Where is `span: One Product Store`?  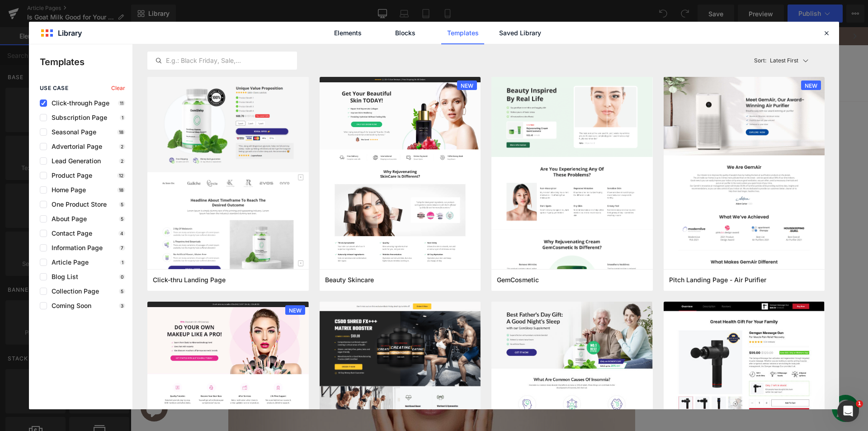
span: One Product Store is located at coordinates (77, 204).